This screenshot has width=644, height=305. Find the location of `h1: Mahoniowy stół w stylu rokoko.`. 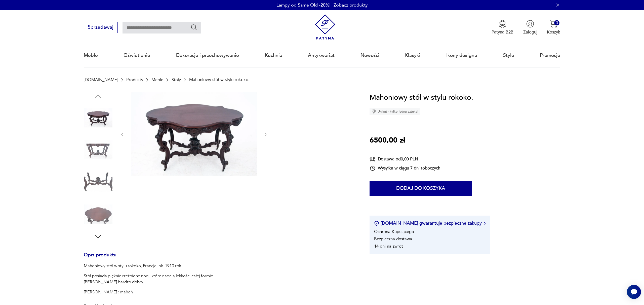

h1: Mahoniowy stół w stylu rokoko. is located at coordinates (421, 98).